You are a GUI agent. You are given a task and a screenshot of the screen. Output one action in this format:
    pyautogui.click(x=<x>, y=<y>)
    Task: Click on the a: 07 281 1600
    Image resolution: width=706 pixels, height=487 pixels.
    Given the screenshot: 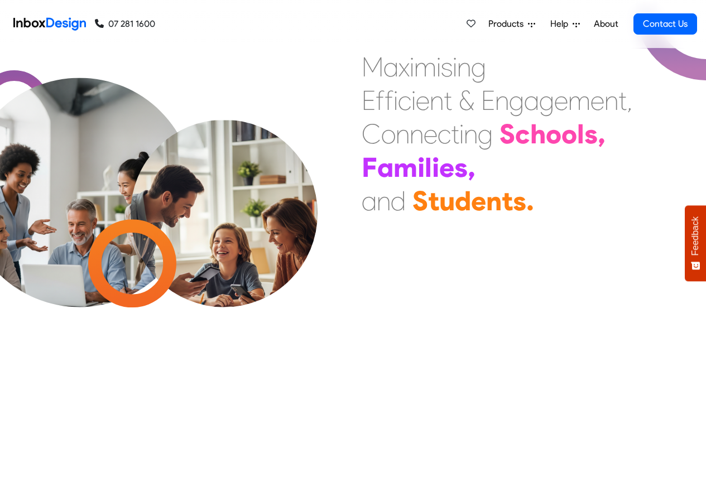 What is the action you would take?
    pyautogui.click(x=125, y=24)
    